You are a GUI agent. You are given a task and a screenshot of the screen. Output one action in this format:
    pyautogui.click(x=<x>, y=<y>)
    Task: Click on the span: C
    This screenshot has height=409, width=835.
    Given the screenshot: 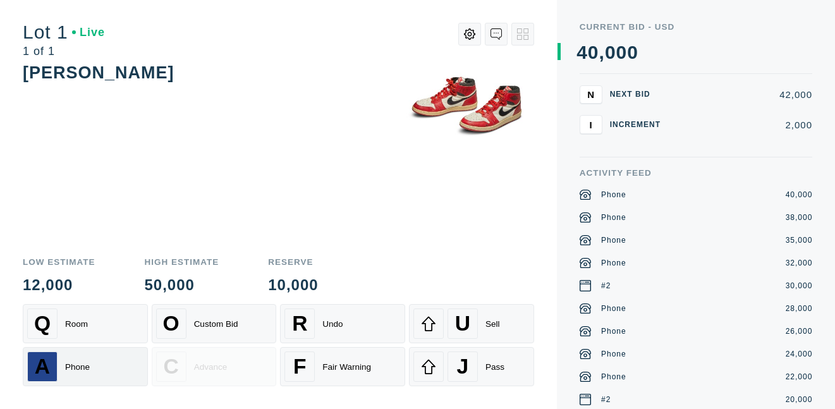 What is the action you would take?
    pyautogui.click(x=171, y=366)
    